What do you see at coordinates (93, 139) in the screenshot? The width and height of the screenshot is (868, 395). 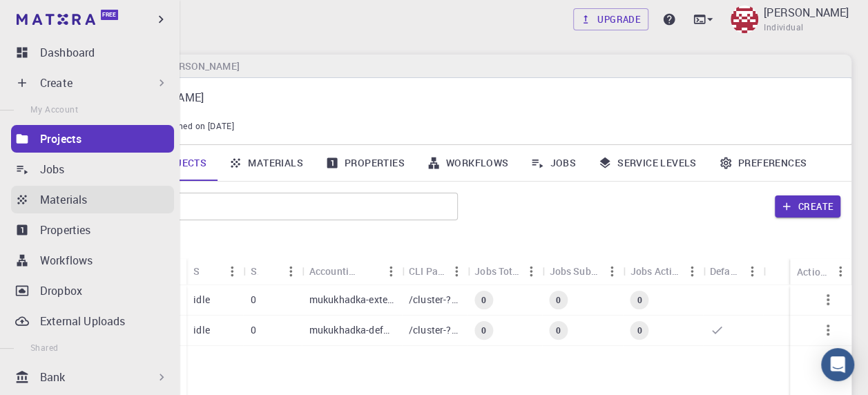 I see `a: Projects` at bounding box center [93, 139].